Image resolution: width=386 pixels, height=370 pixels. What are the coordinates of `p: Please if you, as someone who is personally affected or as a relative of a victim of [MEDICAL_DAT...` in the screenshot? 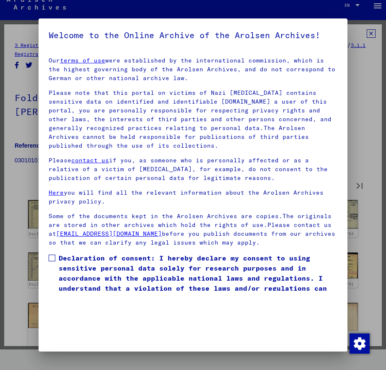 It's located at (193, 169).